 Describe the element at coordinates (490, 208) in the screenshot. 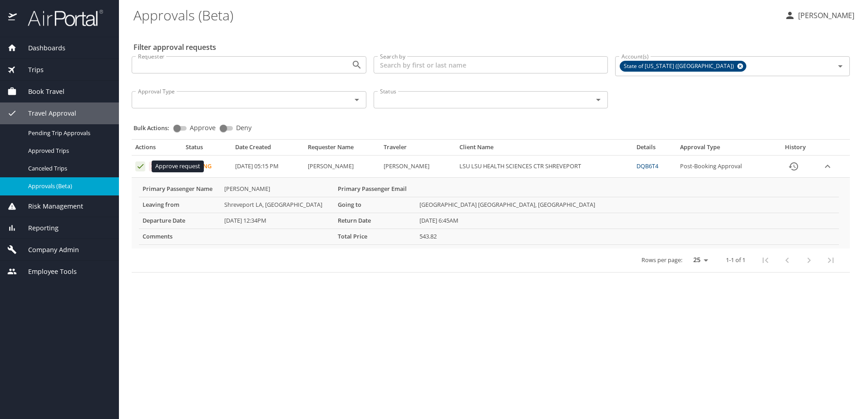

I see `table: Approval table` at that location.